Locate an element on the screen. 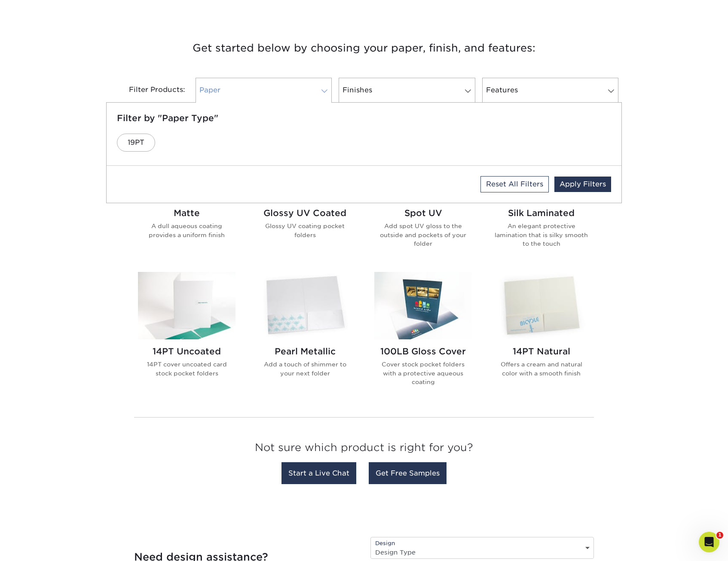 The width and height of the screenshot is (728, 561). img: Pearl Metallic Presentation Folders is located at coordinates (305, 306).